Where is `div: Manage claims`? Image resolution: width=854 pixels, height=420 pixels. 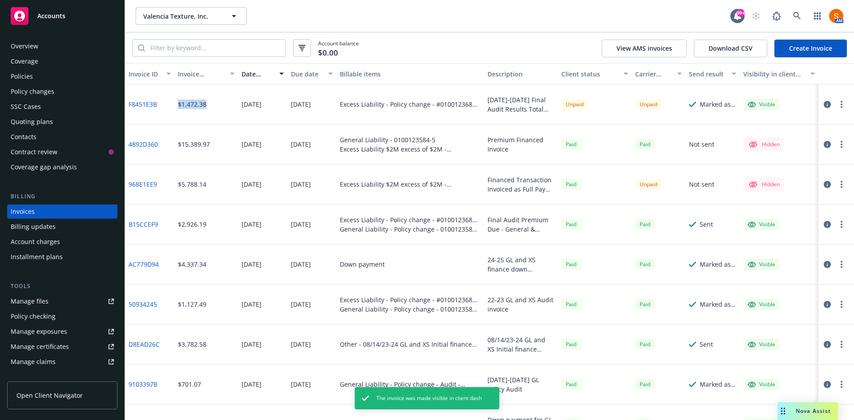
div: Manage claims is located at coordinates (33, 362).